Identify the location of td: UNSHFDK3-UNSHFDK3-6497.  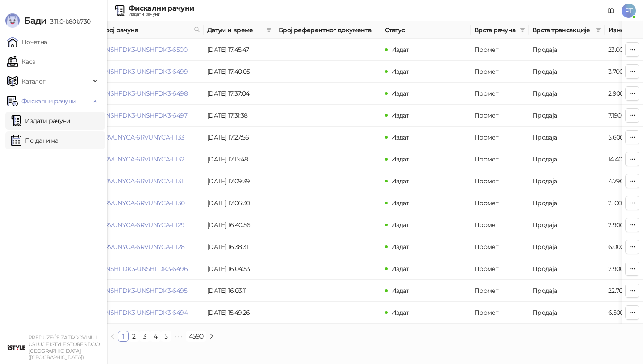
(151, 115).